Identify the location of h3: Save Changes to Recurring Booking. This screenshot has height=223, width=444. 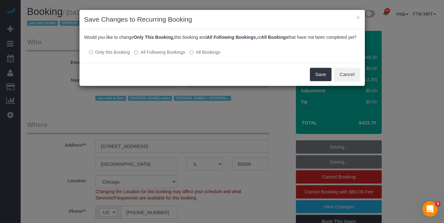
(222, 19).